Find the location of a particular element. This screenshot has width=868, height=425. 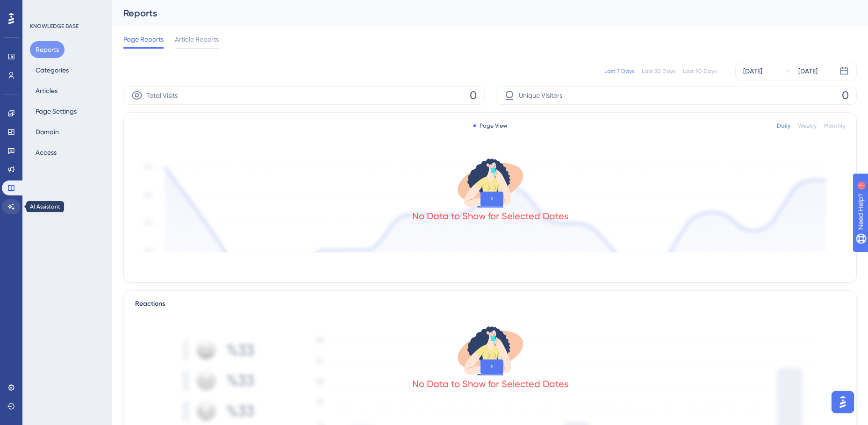

div: Weekly is located at coordinates (807, 126).